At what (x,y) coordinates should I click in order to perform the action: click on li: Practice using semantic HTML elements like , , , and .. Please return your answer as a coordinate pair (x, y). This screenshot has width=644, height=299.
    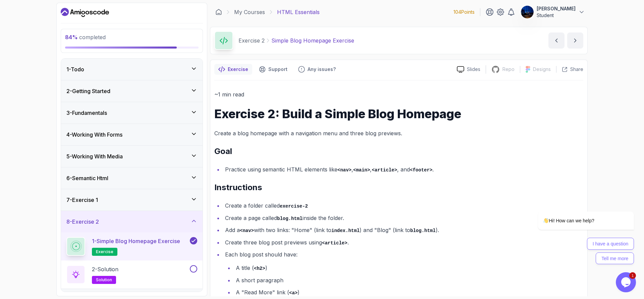
    Looking at the image, I should click on (403, 170).